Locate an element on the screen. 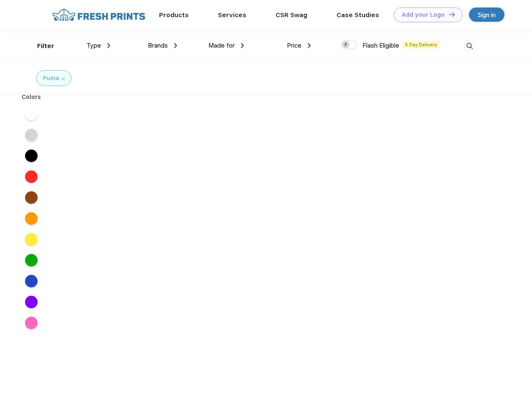 Image resolution: width=532 pixels, height=401 pixels. div: Sign in is located at coordinates (486, 15).